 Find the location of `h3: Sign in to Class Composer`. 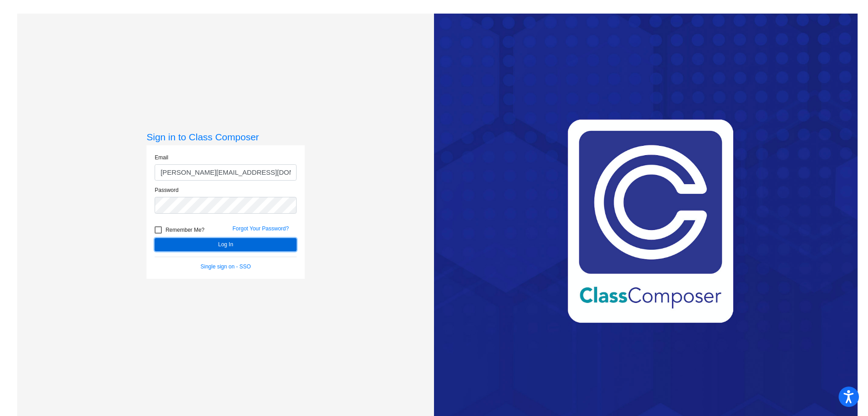

h3: Sign in to Class Composer is located at coordinates (226, 137).